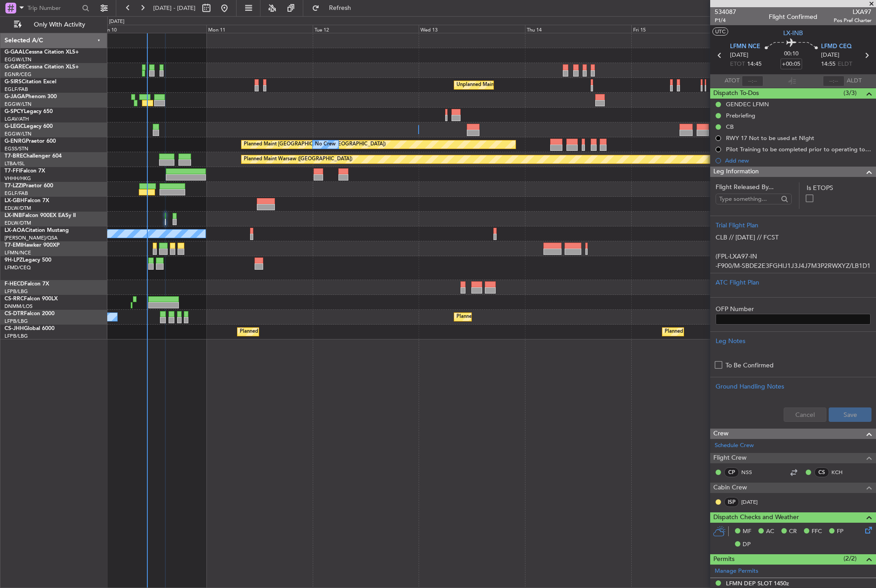 The image size is (876, 588). What do you see at coordinates (25, 171) in the screenshot?
I see `a: T7-FFIFalcon 7X` at bounding box center [25, 171].